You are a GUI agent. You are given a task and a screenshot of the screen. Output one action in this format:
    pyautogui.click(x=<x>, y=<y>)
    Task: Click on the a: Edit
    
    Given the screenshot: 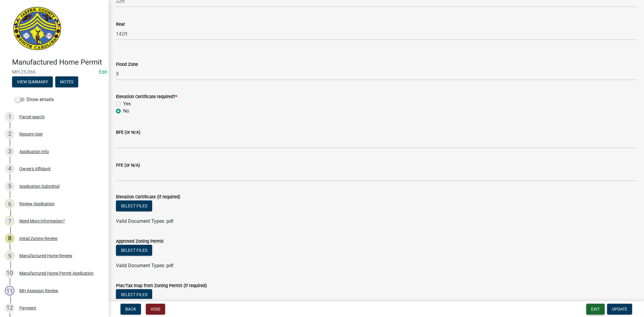 What is the action you would take?
    pyautogui.click(x=103, y=72)
    